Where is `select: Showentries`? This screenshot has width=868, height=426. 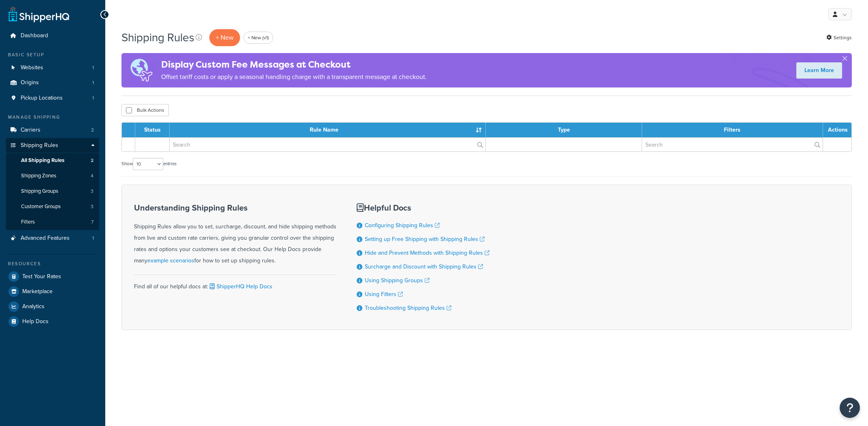 select: Showentries is located at coordinates (148, 164).